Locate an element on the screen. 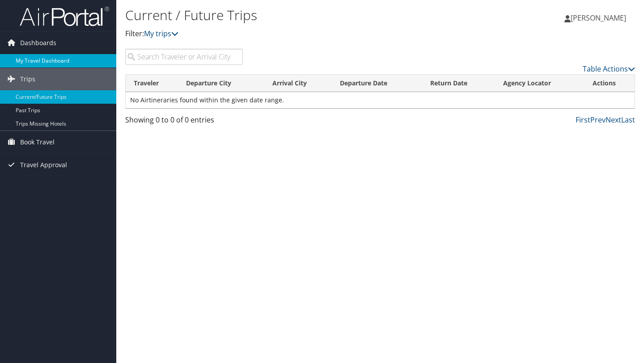  span: Travel Approval is located at coordinates (43, 165).